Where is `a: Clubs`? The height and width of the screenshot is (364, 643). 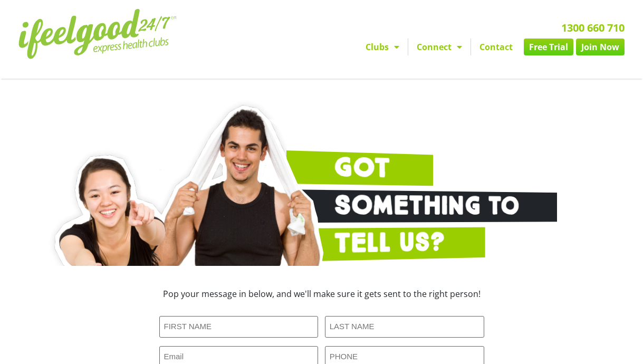 a: Clubs is located at coordinates (382, 47).